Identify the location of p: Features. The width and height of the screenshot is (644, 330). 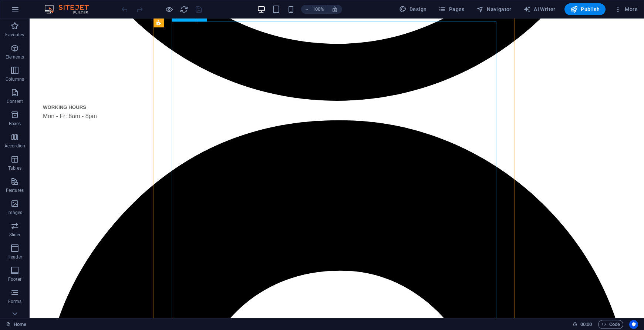
(15, 190).